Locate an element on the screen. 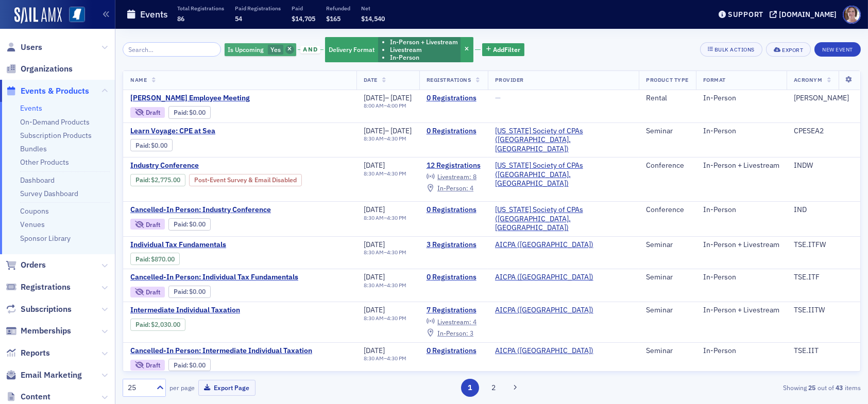 The height and width of the screenshot is (404, 868). span: $2,030.00 is located at coordinates (166, 324).